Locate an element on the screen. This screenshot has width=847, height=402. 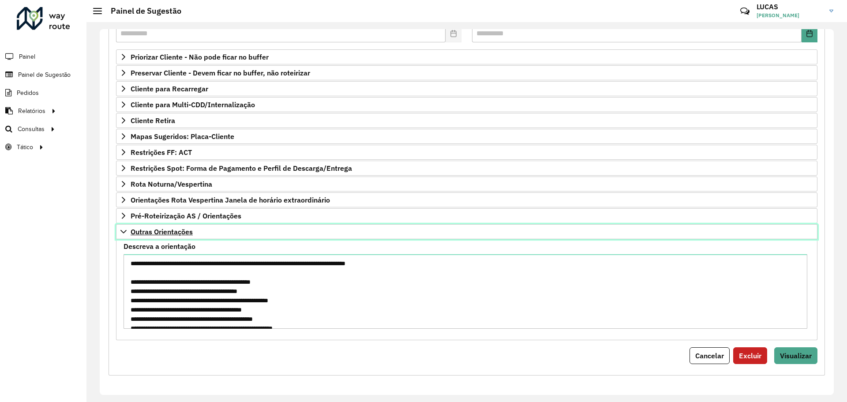
font: Restrições Spot: Forma de Pagamento e Perfil de Descarga/Entrega is located at coordinates (241, 168).